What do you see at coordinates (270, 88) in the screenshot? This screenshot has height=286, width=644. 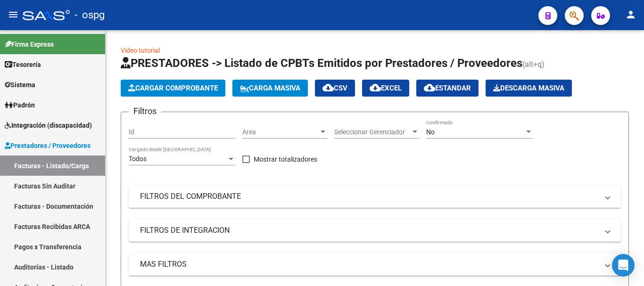 I see `span: Carga Masiva` at bounding box center [270, 88].